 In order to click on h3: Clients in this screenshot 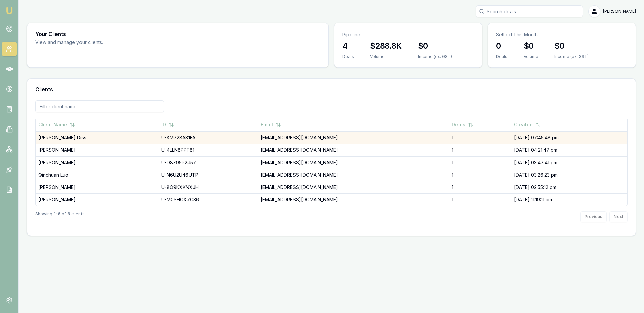, I will do `click(331, 89)`.